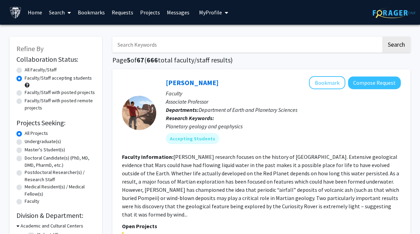  What do you see at coordinates (375, 83) in the screenshot?
I see `button: Compose Request to Kevin Lewis` at bounding box center [375, 83].